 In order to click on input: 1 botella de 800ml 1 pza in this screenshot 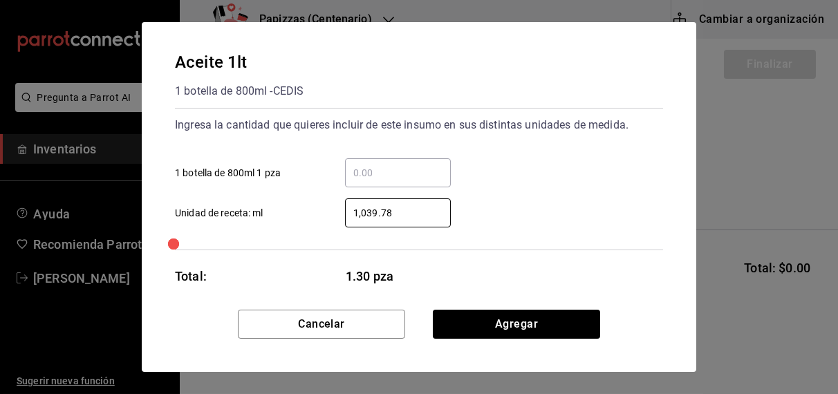, I will do `click(398, 173)`.